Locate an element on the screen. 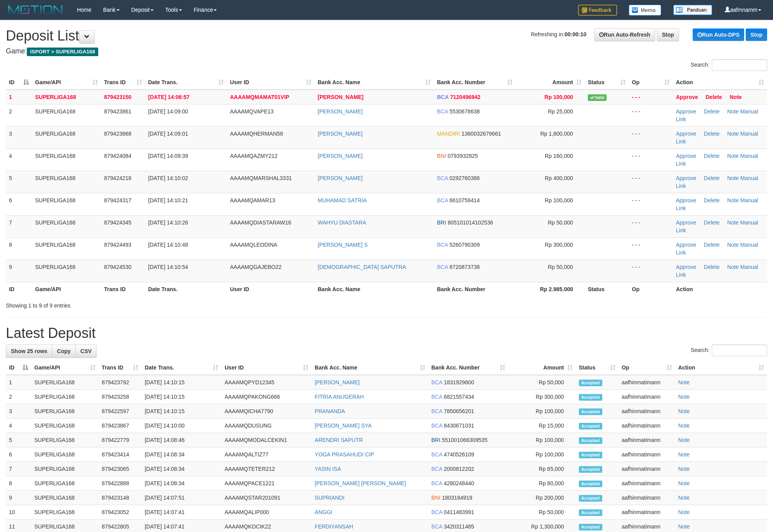 The height and width of the screenshot is (532, 773). span: Rp 160,000 is located at coordinates (559, 156).